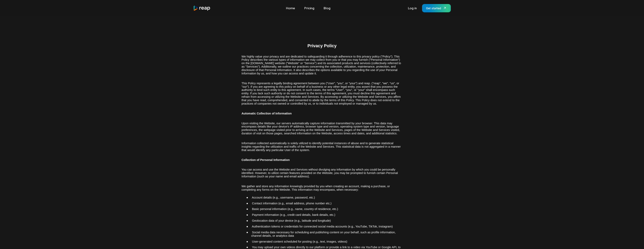  Describe the element at coordinates (202, 8) in the screenshot. I see `a: home` at that location.